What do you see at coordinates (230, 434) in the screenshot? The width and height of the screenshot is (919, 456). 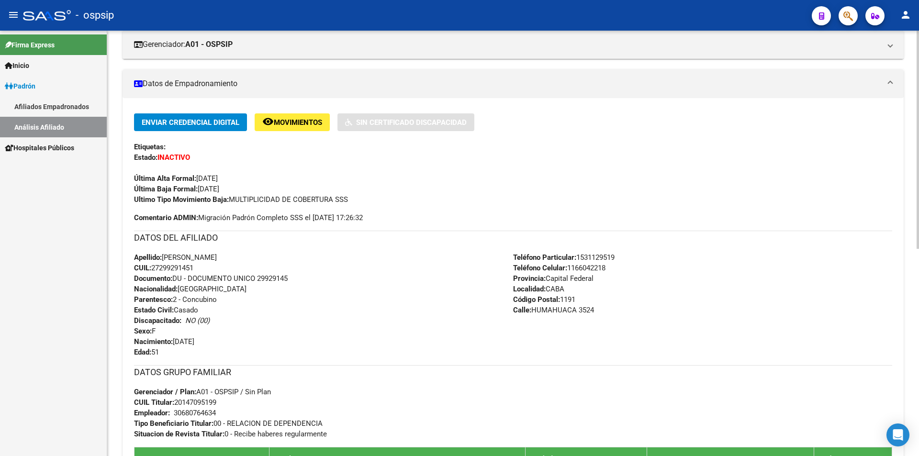 I see `span: 0 - Recibe haberes regularmente` at bounding box center [230, 434].